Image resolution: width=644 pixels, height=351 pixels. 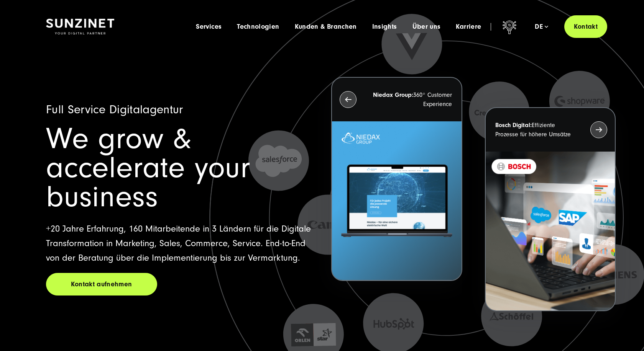 What do you see at coordinates (468, 27) in the screenshot?
I see `span: Karriere` at bounding box center [468, 27].